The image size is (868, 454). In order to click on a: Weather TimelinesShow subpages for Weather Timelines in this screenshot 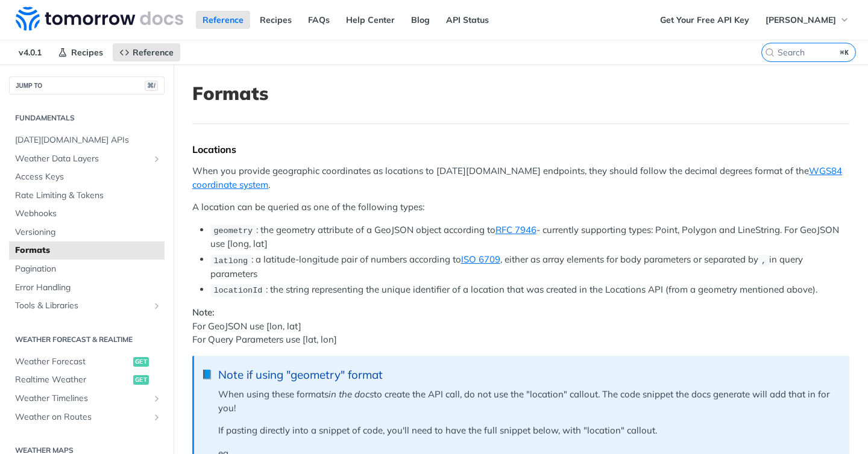, I will do `click(87, 399)`.